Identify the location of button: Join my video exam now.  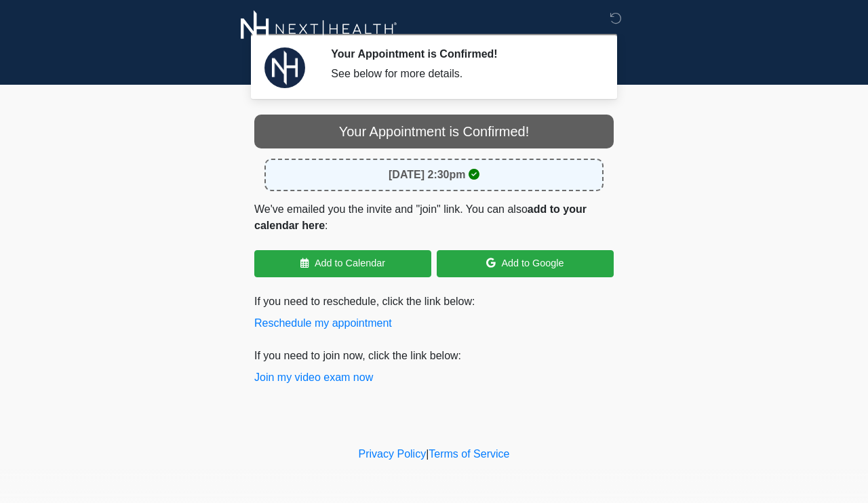
(313, 378).